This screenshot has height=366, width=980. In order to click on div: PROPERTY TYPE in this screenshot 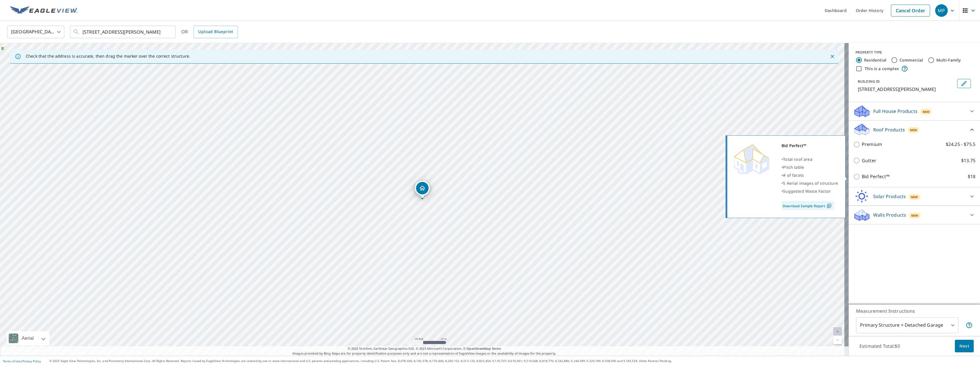, I will do `click(914, 53)`.